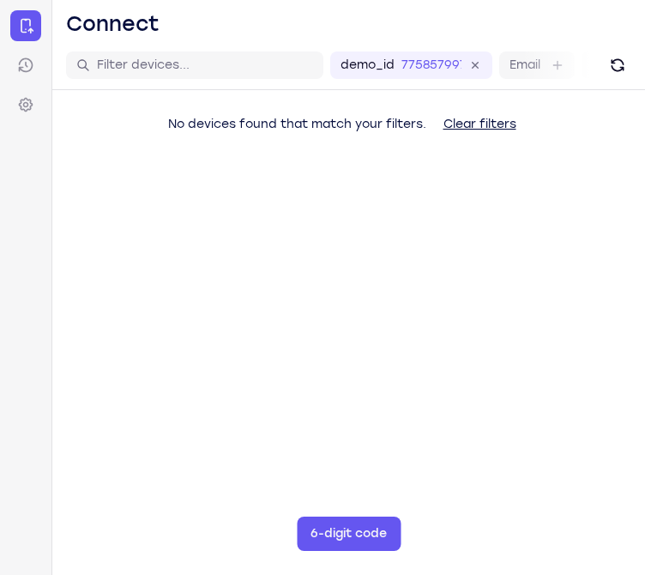  I want to click on a: Sessions, so click(26, 65).